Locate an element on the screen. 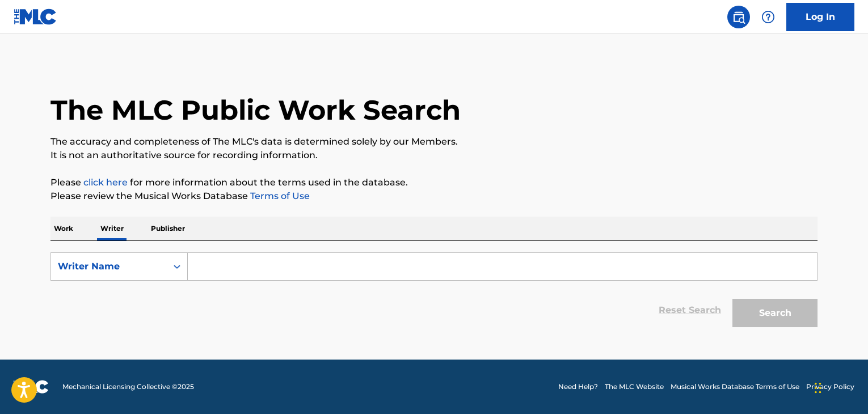 Image resolution: width=868 pixels, height=414 pixels. a: Log In is located at coordinates (821, 17).